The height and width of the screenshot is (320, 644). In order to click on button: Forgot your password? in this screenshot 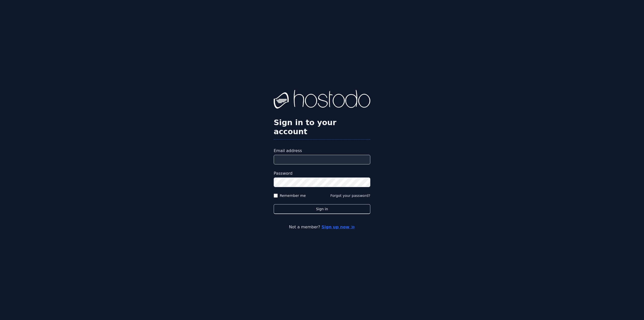, I will do `click(350, 196)`.